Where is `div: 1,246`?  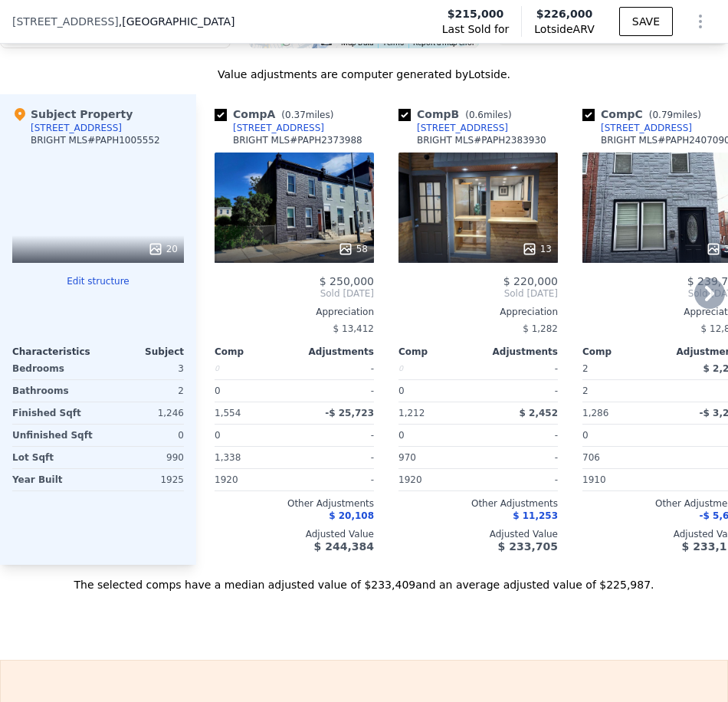 div: 1,246 is located at coordinates (143, 413).